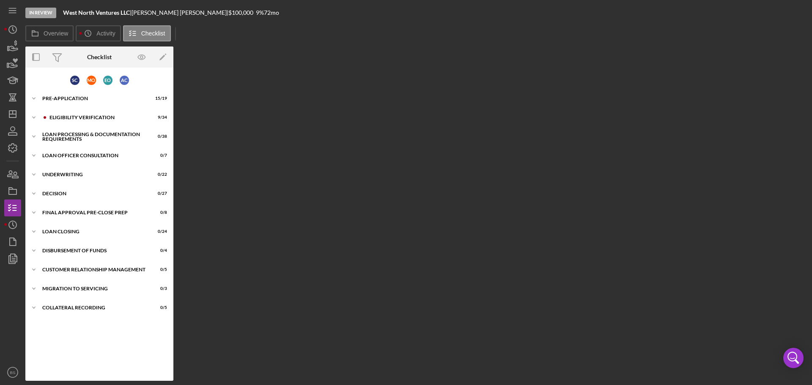 The image size is (812, 385). Describe the element at coordinates (159, 118) in the screenshot. I see `div: 9 / 34` at that location.